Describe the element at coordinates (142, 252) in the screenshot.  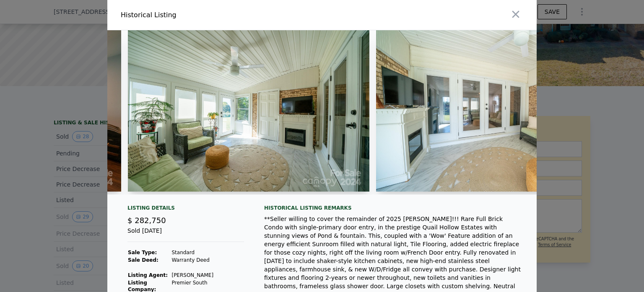
I see `strong: Sale Type:` at that location.